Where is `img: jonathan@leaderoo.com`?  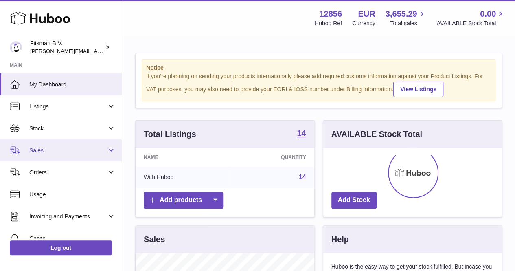 img: jonathan@leaderoo.com is located at coordinates (16, 47).